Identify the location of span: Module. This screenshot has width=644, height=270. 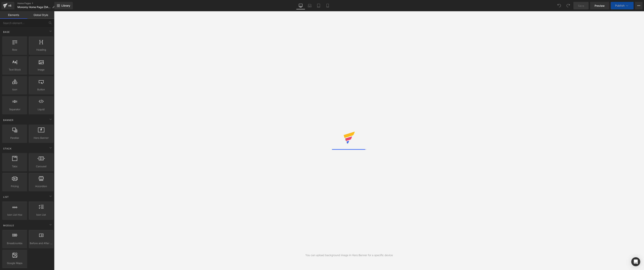
(8, 225).